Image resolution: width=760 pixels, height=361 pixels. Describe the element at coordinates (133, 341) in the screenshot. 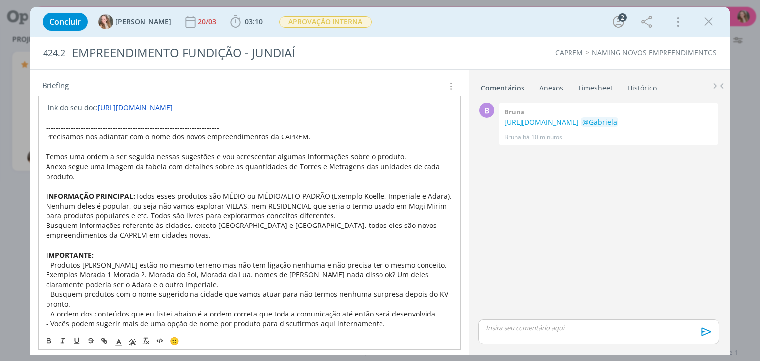

I see `span: Cor de Fundo` at that location.